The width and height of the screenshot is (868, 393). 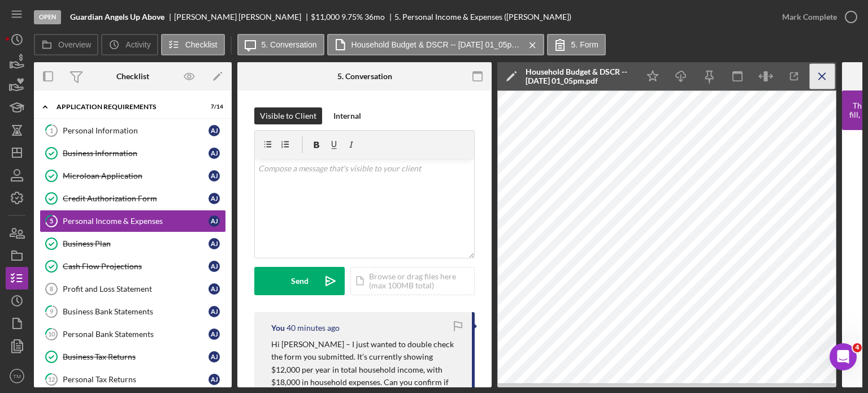 What do you see at coordinates (51, 289) in the screenshot?
I see `tspan: 8` at bounding box center [51, 289].